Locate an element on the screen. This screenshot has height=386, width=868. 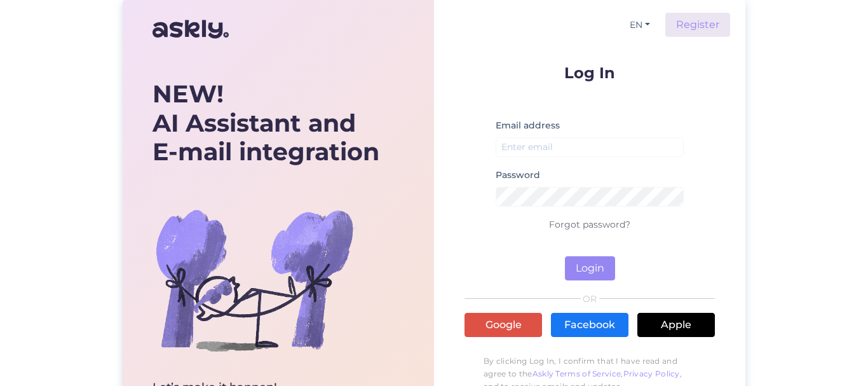
a: Google is located at coordinates (503, 325).